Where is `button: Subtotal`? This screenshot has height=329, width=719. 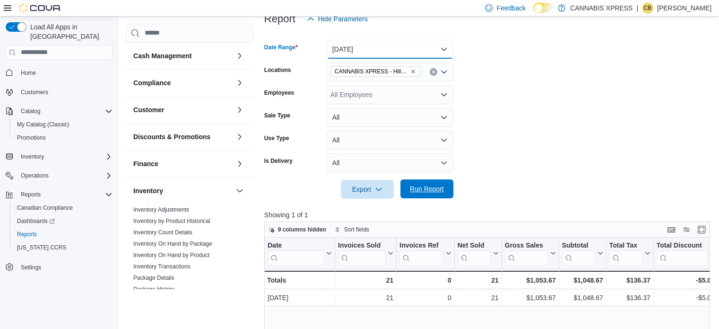 button: Subtotal is located at coordinates (582, 252).